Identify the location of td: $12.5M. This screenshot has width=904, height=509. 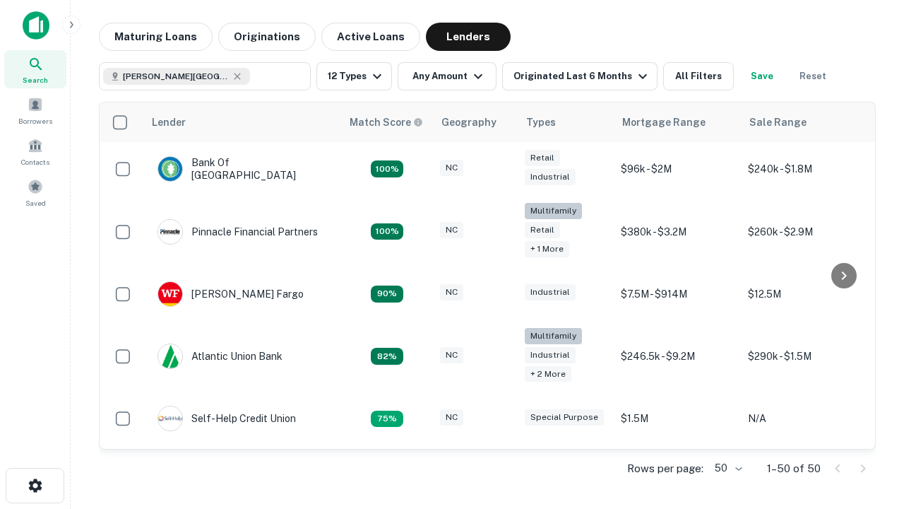
(804, 294).